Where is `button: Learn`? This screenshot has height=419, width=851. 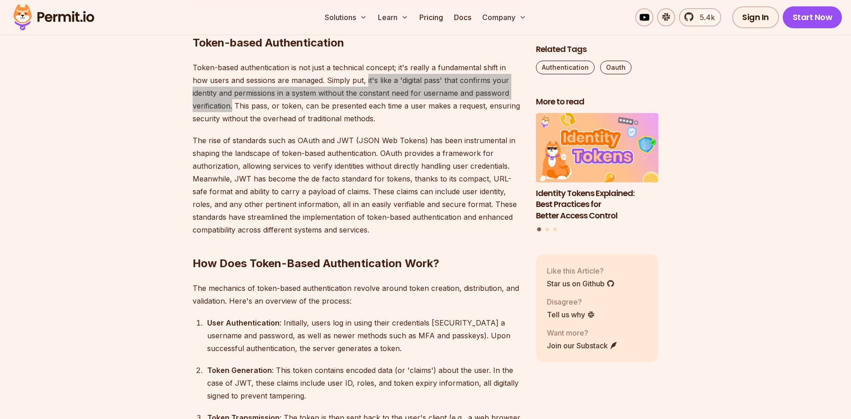 button: Learn is located at coordinates (393, 17).